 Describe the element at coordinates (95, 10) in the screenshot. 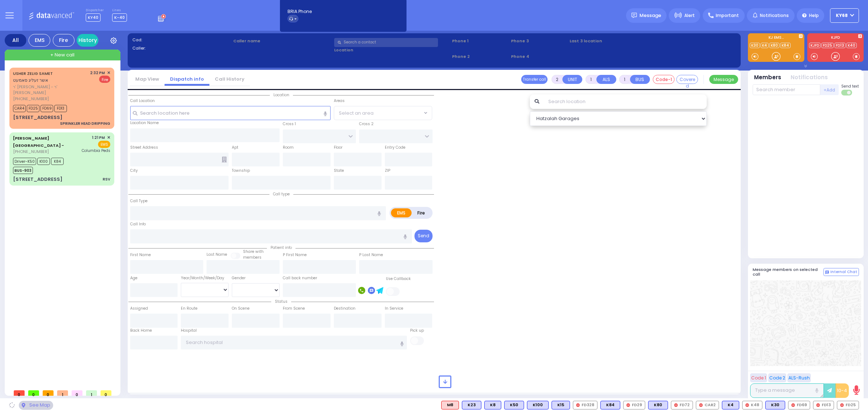

I see `label: Dispatcher` at that location.